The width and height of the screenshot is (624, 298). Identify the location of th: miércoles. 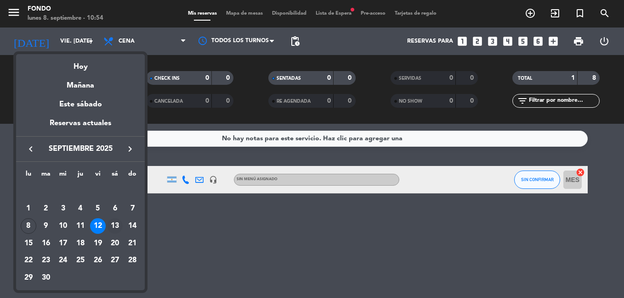
(63, 176).